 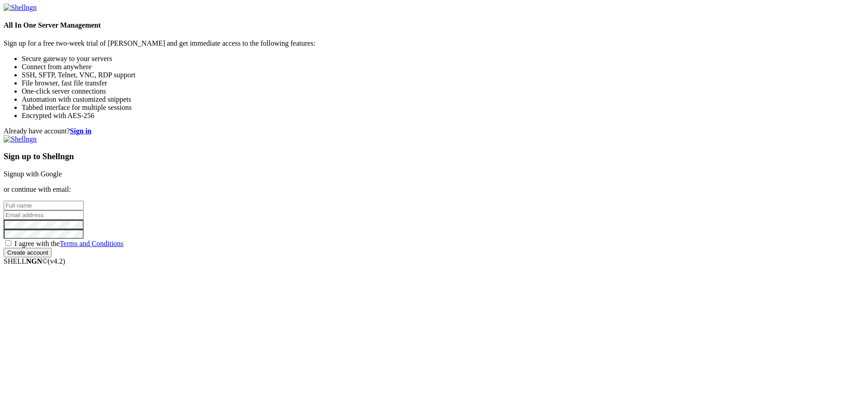 What do you see at coordinates (443, 83) in the screenshot?
I see `li: File browser, fast file transfer` at bounding box center [443, 83].